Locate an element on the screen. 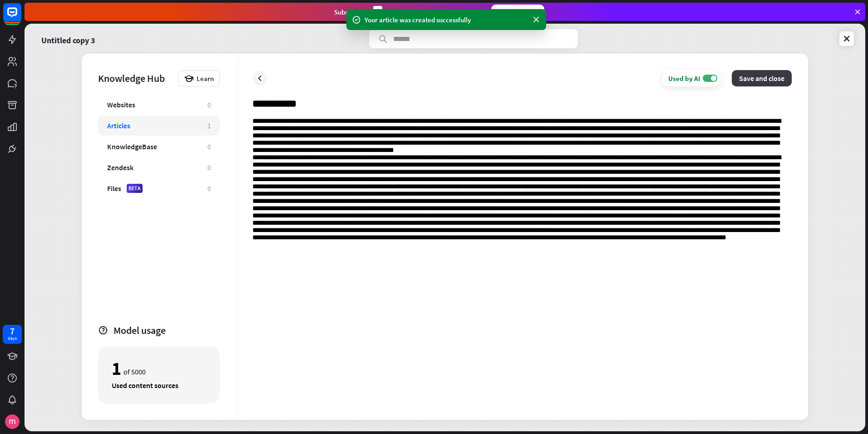 This screenshot has width=868, height=434. div: Your article was created successfully is located at coordinates (446, 20).